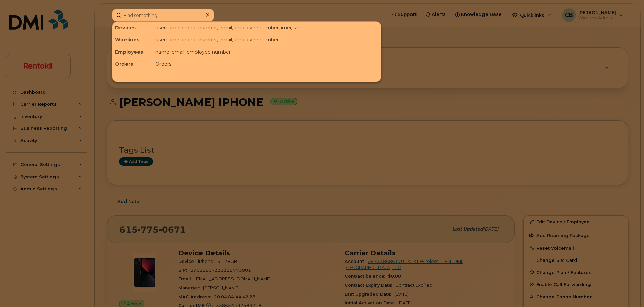 The image size is (644, 307). Describe the element at coordinates (267, 40) in the screenshot. I see `div: username, phone number, email, employee number` at that location.